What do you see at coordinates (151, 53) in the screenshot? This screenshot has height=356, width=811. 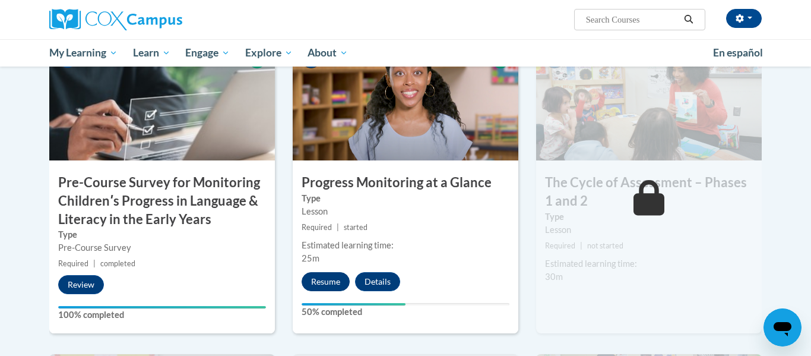 I see `span: Learn` at bounding box center [151, 53].